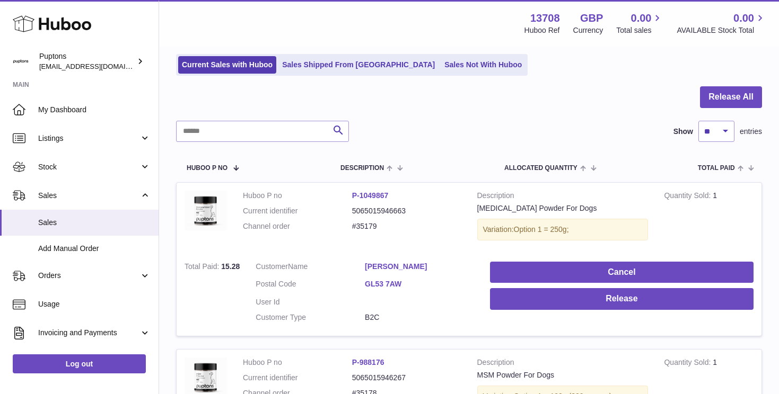  I want to click on span: Option 1 = 250g;, so click(541, 230).